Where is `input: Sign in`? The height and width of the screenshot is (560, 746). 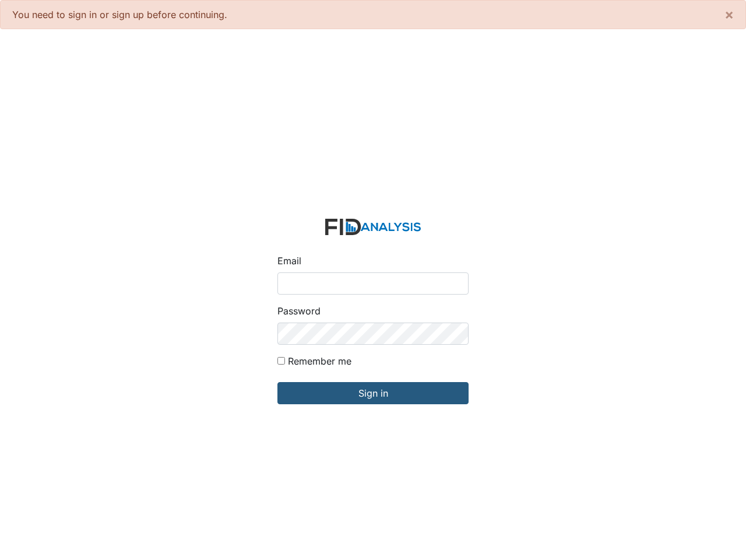
input: Sign in is located at coordinates (373, 393).